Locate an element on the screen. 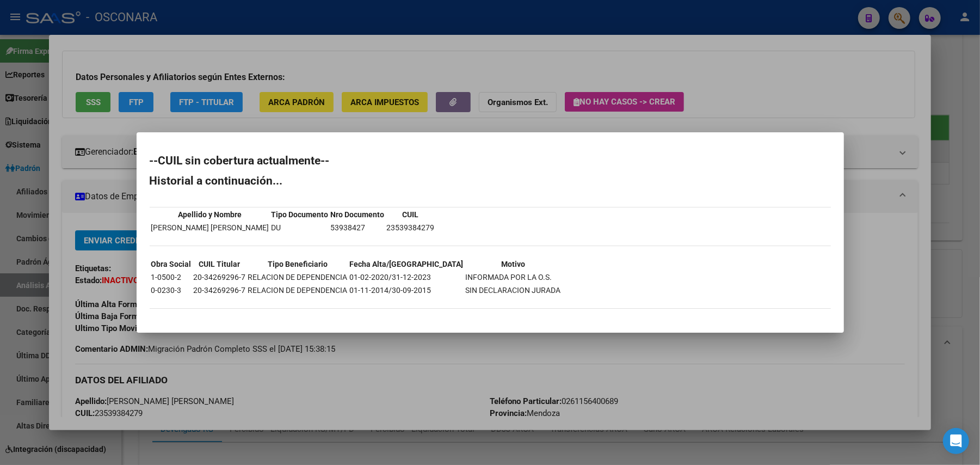  th: Obra Social is located at coordinates (172, 264).